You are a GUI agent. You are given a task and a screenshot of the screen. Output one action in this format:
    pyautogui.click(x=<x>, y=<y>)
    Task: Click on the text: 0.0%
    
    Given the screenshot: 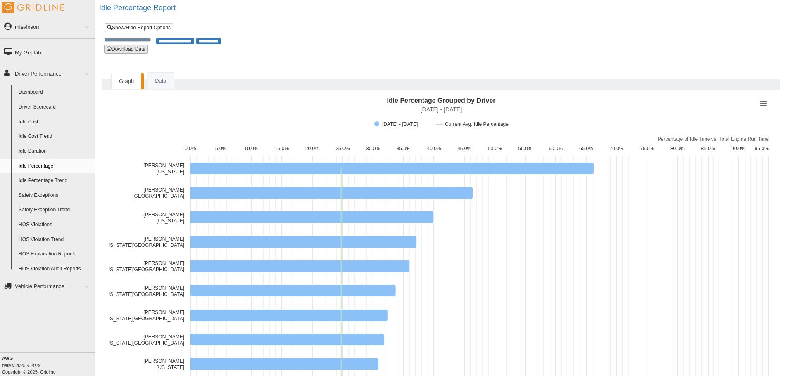 What is the action you would take?
    pyautogui.click(x=190, y=149)
    